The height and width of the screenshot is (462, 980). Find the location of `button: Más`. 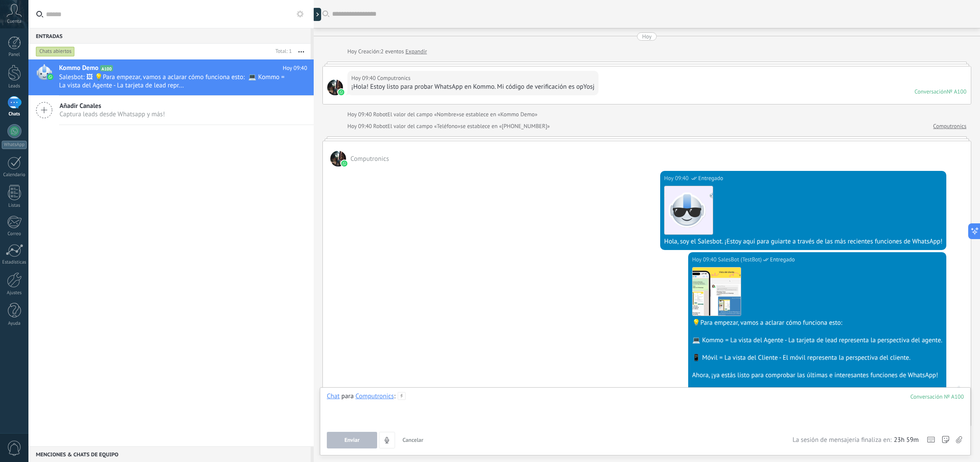

button: Más is located at coordinates (301, 51).